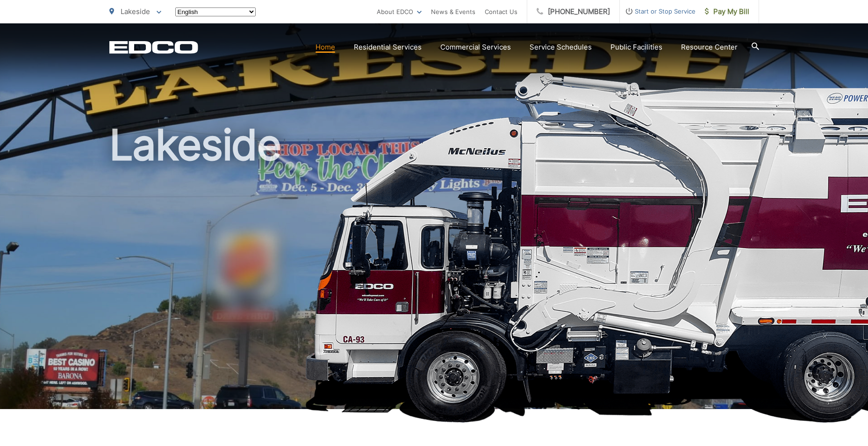 The height and width of the screenshot is (446, 868). I want to click on a: Contact Us, so click(501, 12).